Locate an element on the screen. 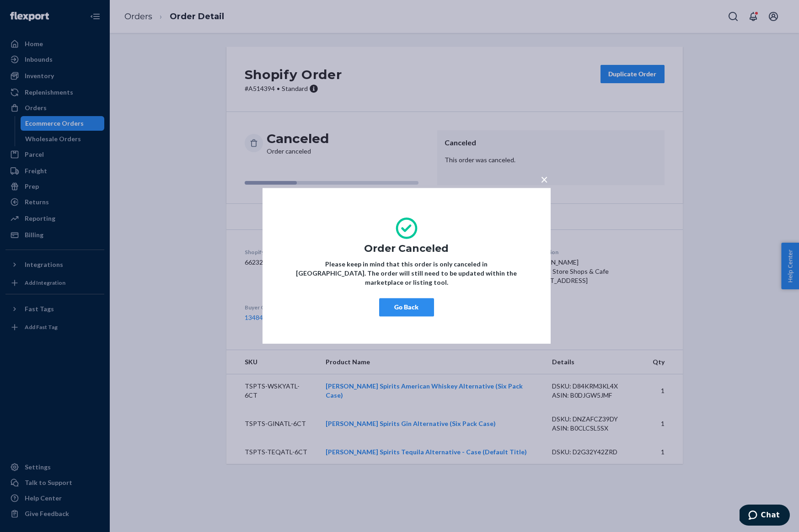  span: Chat is located at coordinates (31, 11).